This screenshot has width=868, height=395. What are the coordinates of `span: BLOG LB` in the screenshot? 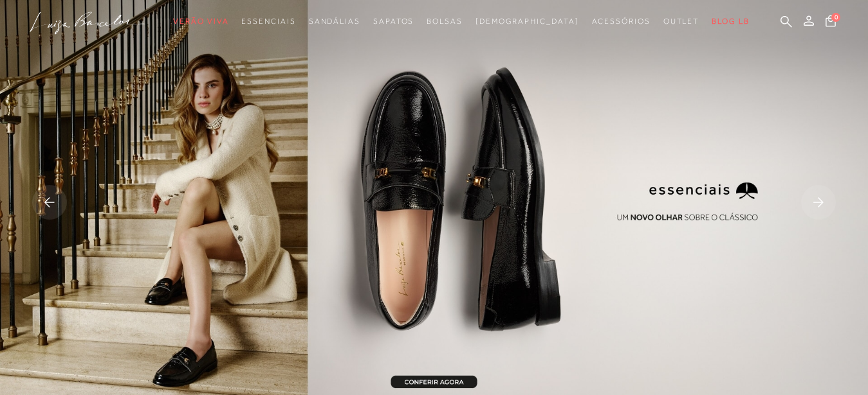 It's located at (730, 22).